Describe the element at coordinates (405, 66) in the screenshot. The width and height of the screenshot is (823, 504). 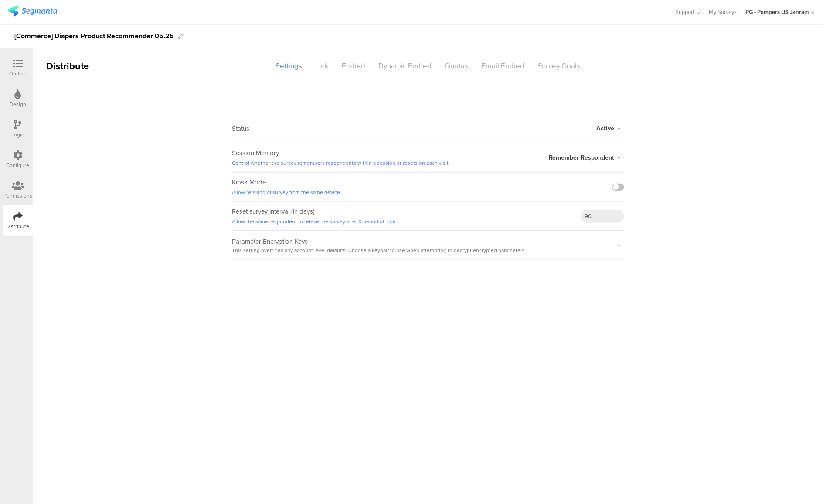
I see `div: Dynamic Embed` at that location.